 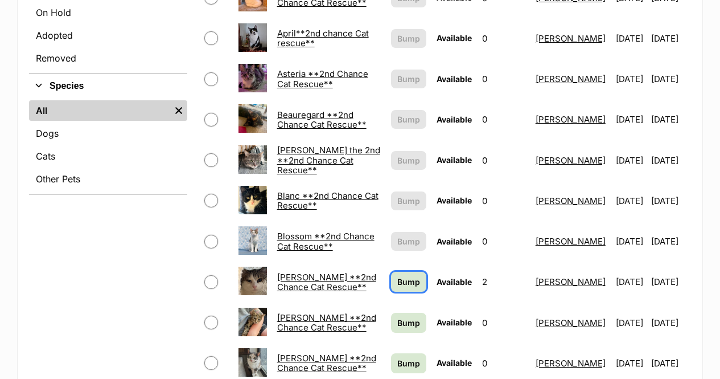 I want to click on div: Species, so click(x=108, y=146).